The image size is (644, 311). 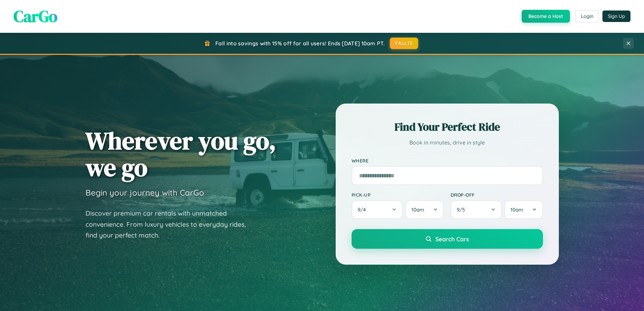 What do you see at coordinates (377, 210) in the screenshot?
I see `button: 9/4` at bounding box center [377, 210].